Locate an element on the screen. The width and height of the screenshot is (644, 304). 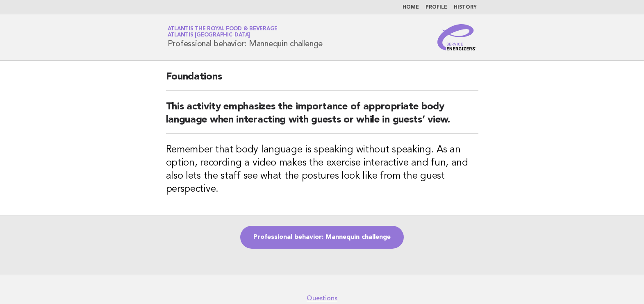
a: History is located at coordinates (465, 7).